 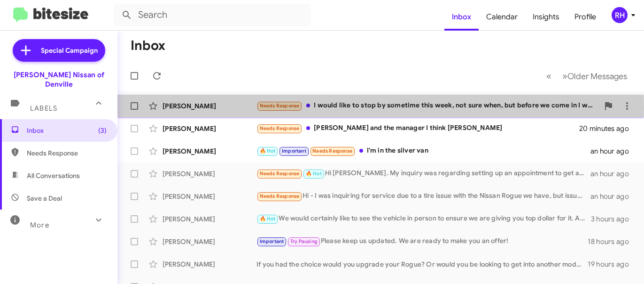 What do you see at coordinates (424, 195) in the screenshot?
I see `div: Hi - I was inquiring for service due to a tire issue with the Nissan Rogue we have, but issue has...` at bounding box center [424, 195].